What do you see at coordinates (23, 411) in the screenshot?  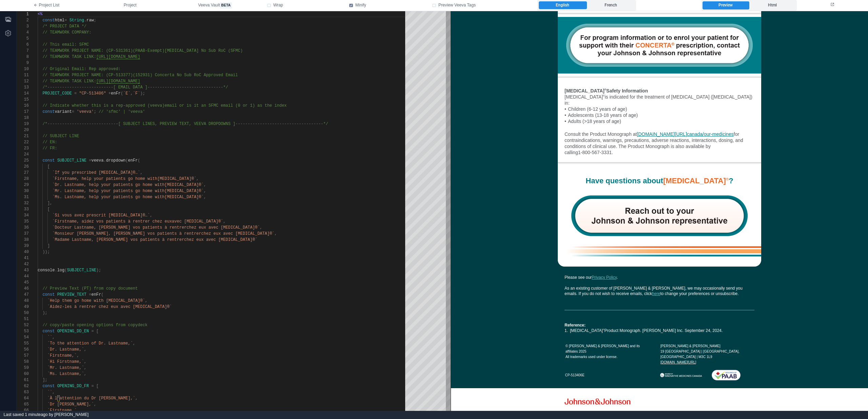 I see `div: 66` at bounding box center [23, 411].